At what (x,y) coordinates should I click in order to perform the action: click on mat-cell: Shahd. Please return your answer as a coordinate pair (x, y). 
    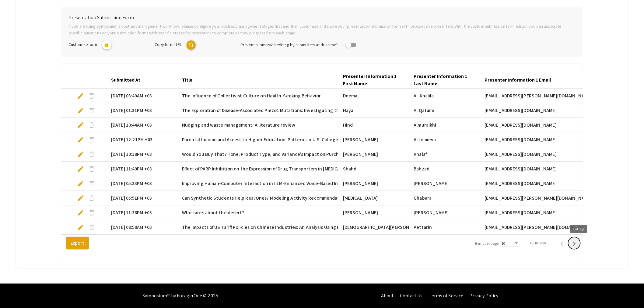
    Looking at the image, I should click on (374, 169).